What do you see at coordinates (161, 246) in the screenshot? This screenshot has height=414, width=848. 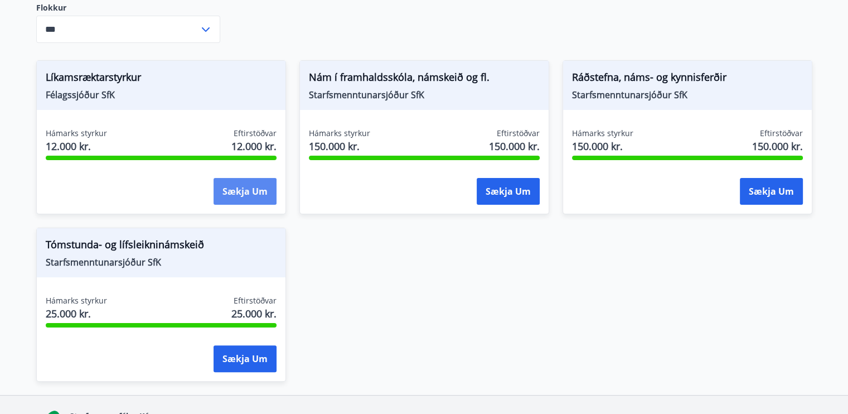 I see `span: Tómstunda- og lífsleikninámskeið` at bounding box center [161, 246].